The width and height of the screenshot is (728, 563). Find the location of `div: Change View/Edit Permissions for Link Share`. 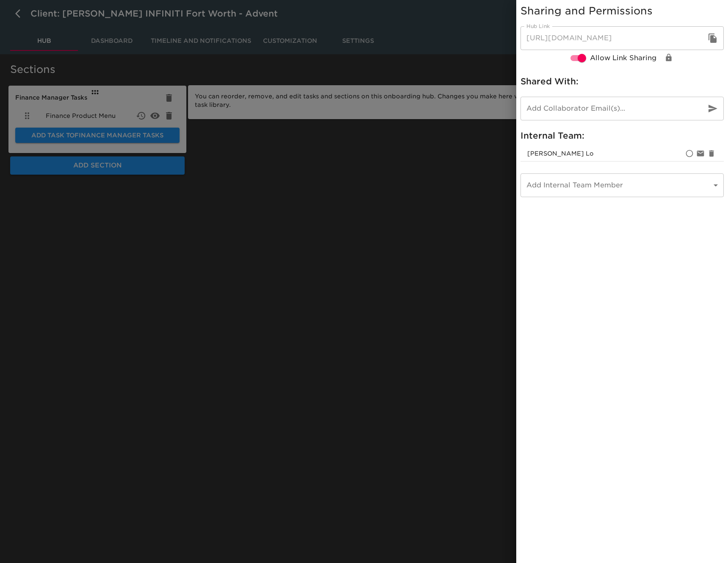

div: Change View/Edit Permissions for Link Share is located at coordinates (669, 57).